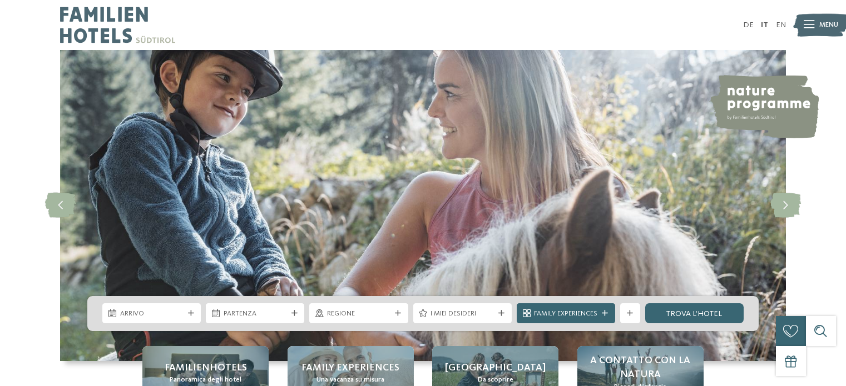 Image resolution: width=846 pixels, height=386 pixels. I want to click on a: nature programme by Familienhotels Südtirol, so click(763, 107).